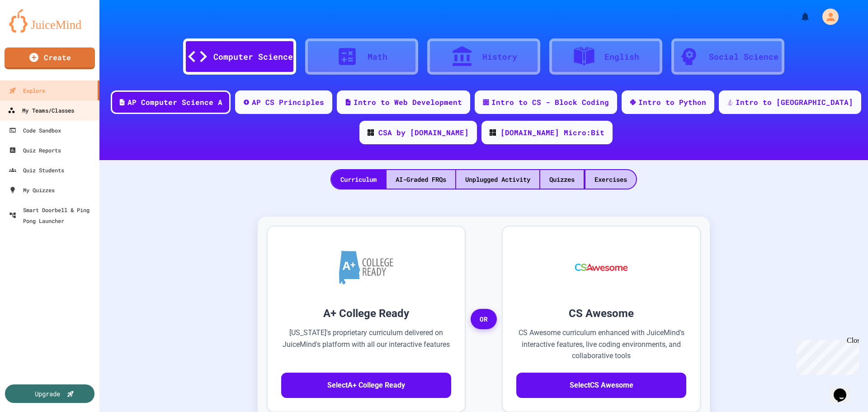 This screenshot has width=868, height=412. Describe the element at coordinates (32, 190) in the screenshot. I see `div: My Quizzes` at that location.